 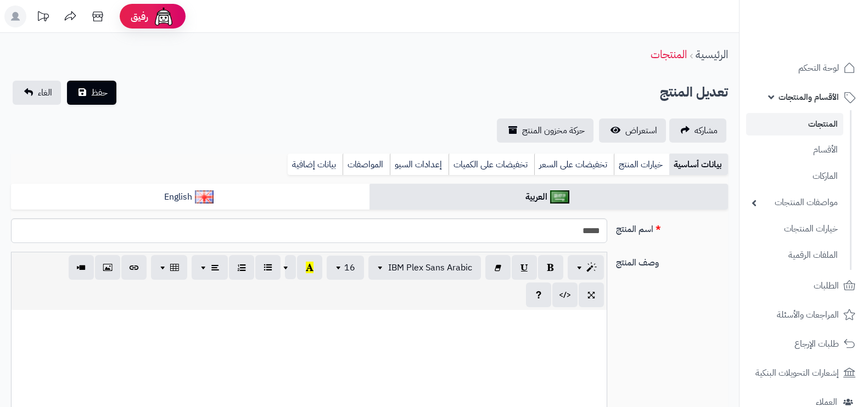 I want to click on img: English, so click(x=204, y=197).